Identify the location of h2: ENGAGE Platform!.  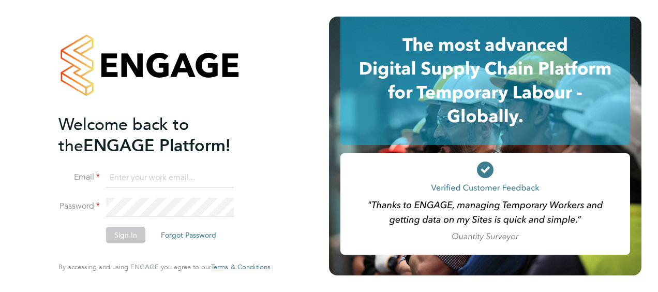
(159, 135).